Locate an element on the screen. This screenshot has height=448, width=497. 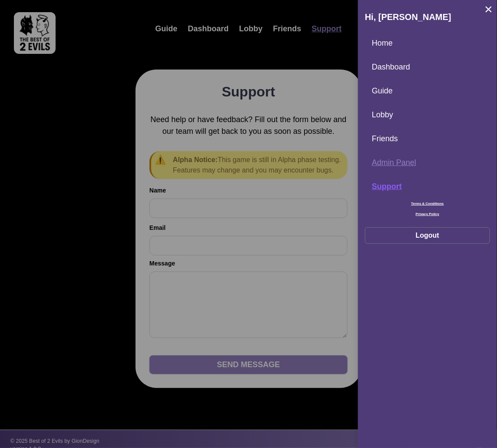
button: Logout is located at coordinates (427, 235).